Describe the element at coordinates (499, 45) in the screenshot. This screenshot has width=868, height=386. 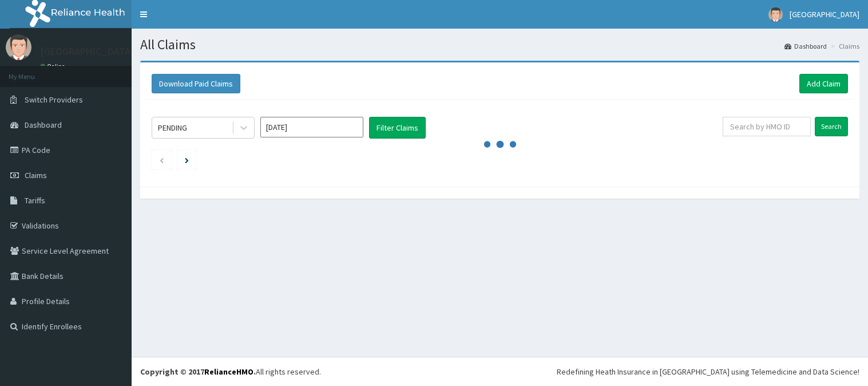
I see `h1: All Claims` at that location.